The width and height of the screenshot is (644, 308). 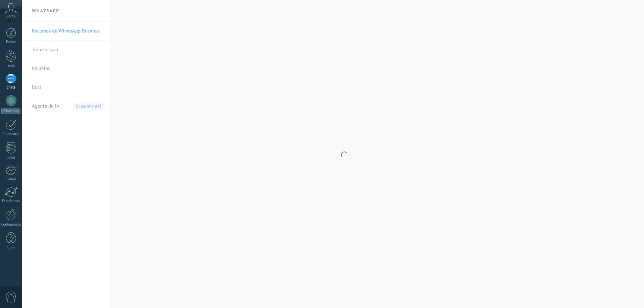 What do you see at coordinates (11, 248) in the screenshot?
I see `div: Ajuda` at bounding box center [11, 248].